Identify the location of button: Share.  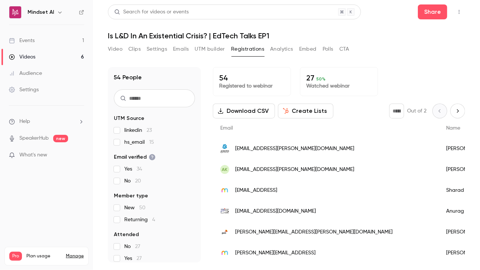
(433, 12).